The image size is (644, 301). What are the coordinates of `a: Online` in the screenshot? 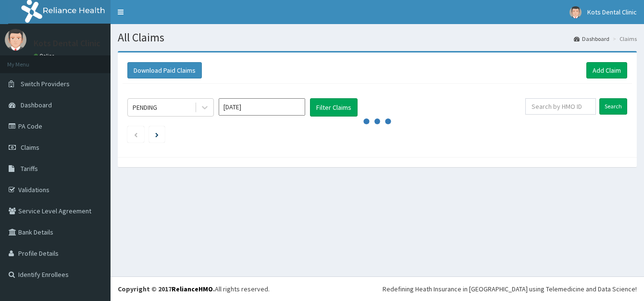 It's located at (45, 56).